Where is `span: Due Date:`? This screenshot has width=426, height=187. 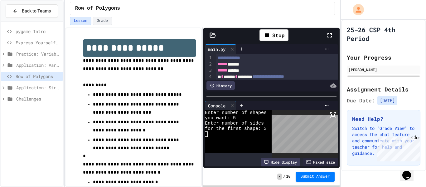
span: Due Date: is located at coordinates (361, 100).